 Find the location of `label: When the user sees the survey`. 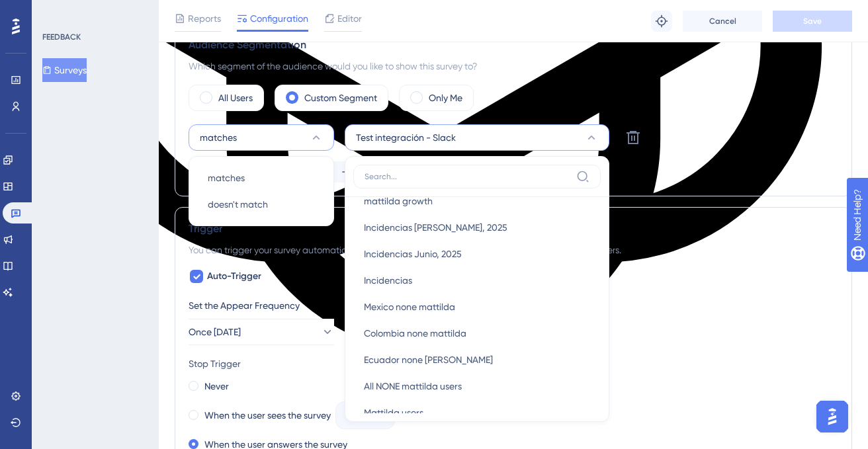

label: When the user sees the survey is located at coordinates (267, 415).